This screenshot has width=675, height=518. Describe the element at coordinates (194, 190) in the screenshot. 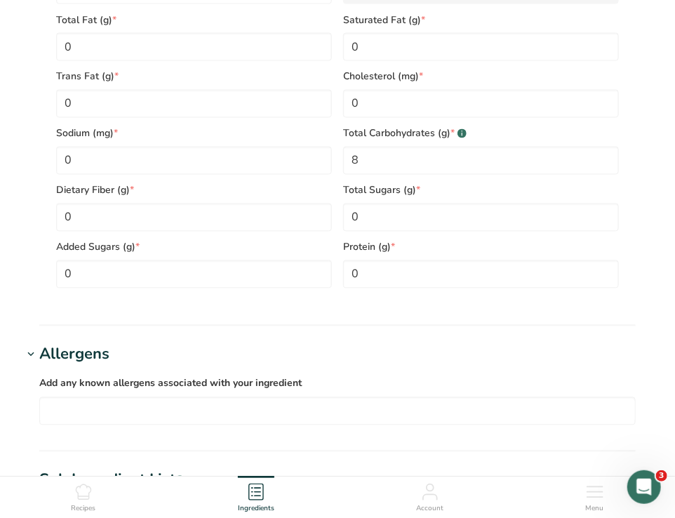

I see `span: Dietary Fiber (g)` at that location.